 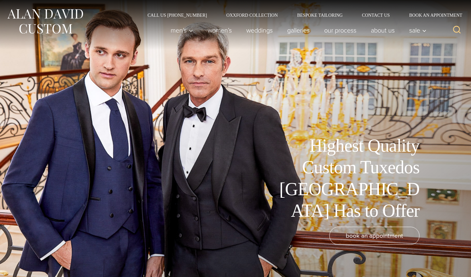 I want to click on a: Book an Appointment, so click(x=432, y=15).